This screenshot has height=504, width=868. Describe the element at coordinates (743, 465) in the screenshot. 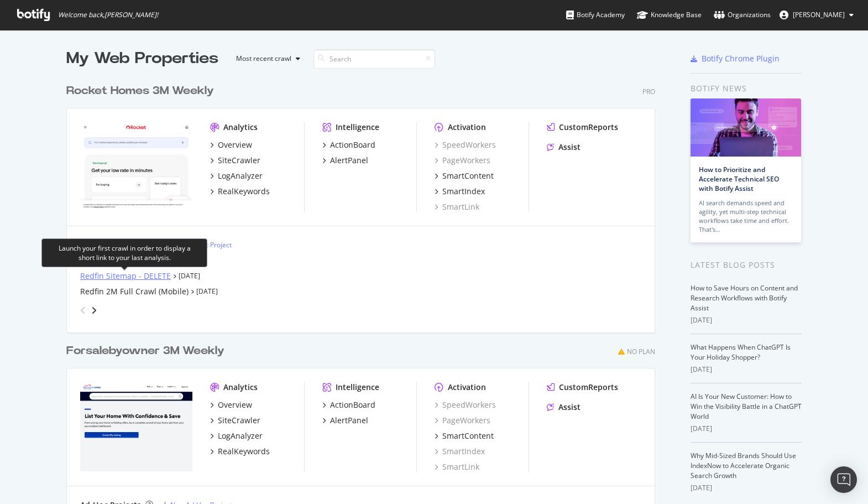

I see `a: Why Mid-Sized Brands Should Use IndexNow to Accelerate Organic Search Growth` at that location.